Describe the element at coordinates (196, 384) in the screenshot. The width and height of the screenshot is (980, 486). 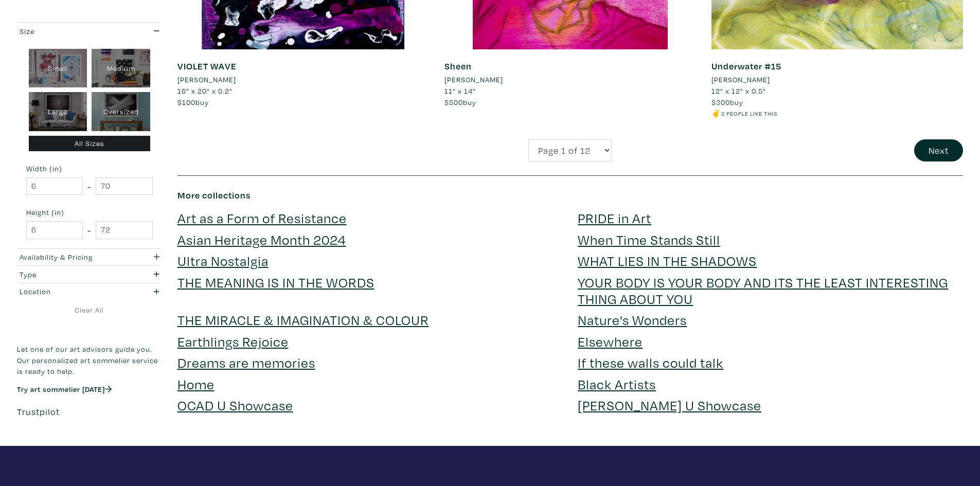
I see `a: Home` at that location.